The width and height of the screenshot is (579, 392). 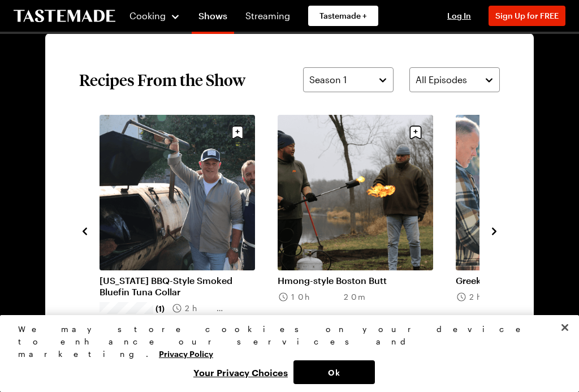 What do you see at coordinates (565, 328) in the screenshot?
I see `button: Close` at bounding box center [565, 328].